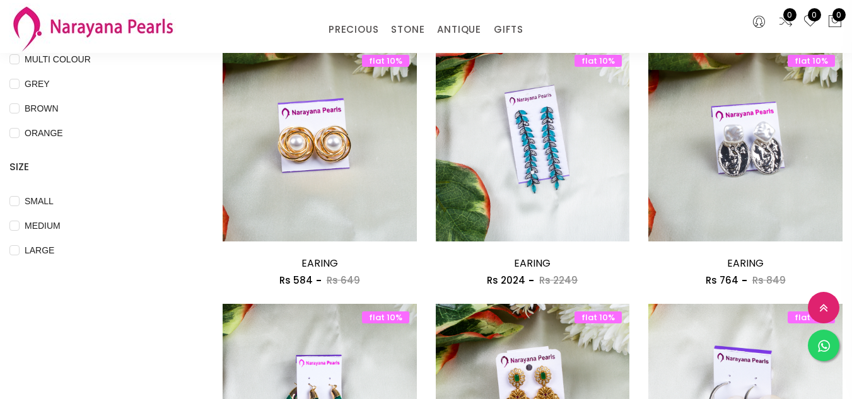 The height and width of the screenshot is (399, 852). I want to click on span: BROWN, so click(42, 108).